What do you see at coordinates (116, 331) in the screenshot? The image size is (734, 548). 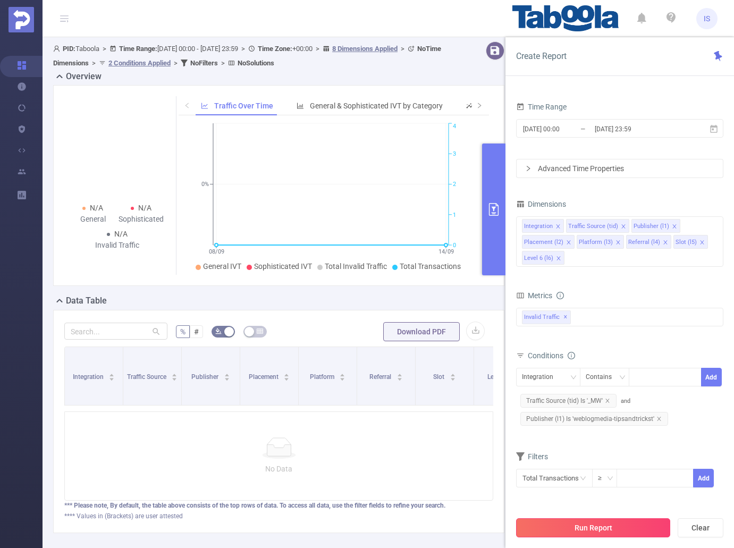 I see `input: Search...` at bounding box center [116, 331].